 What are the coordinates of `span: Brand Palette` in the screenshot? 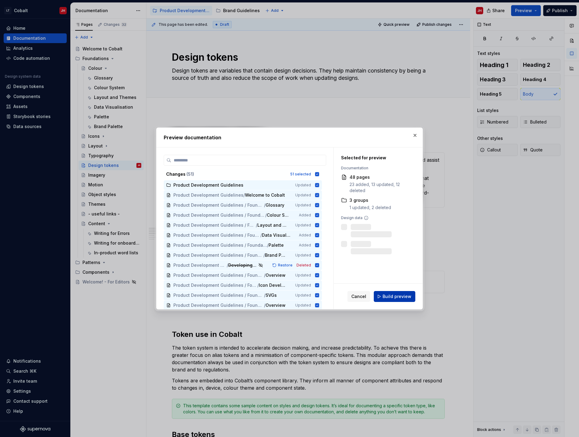 It's located at (276, 255).